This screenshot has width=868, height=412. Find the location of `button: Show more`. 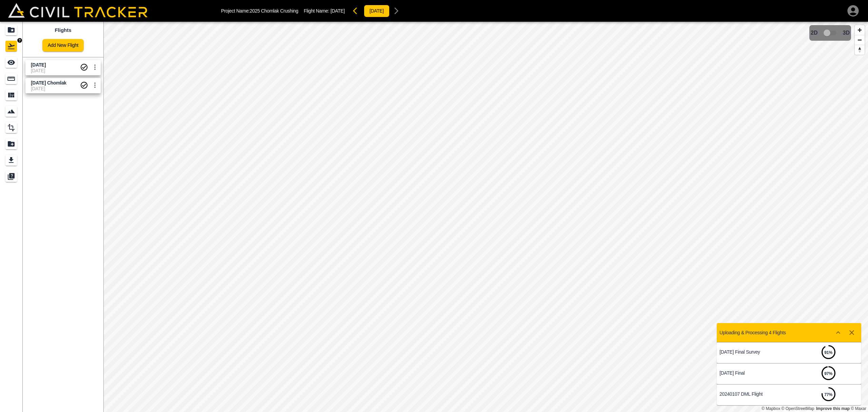

button: Show more is located at coordinates (838, 333).